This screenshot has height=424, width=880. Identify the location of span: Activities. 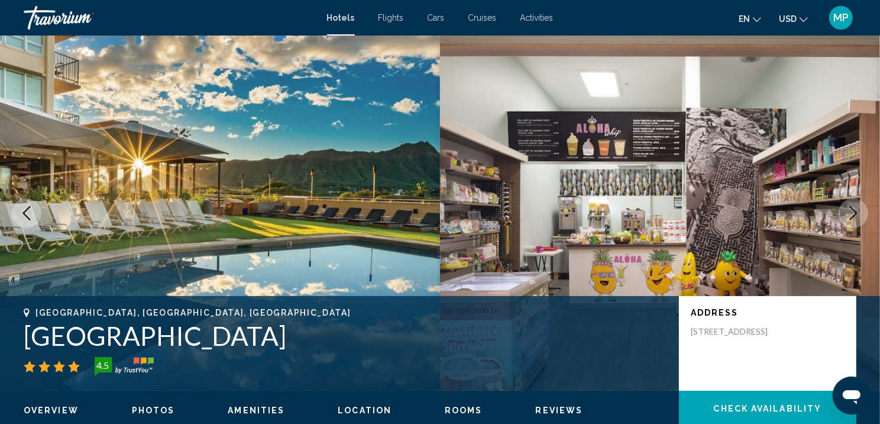
(537, 18).